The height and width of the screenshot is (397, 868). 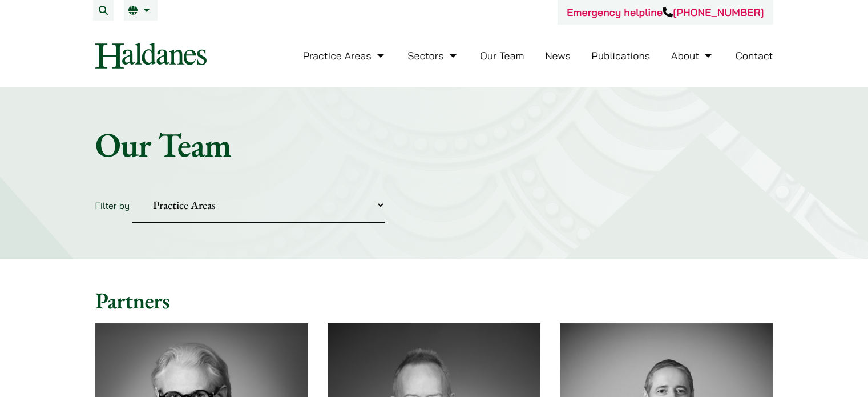 What do you see at coordinates (692, 56) in the screenshot?
I see `a: About` at bounding box center [692, 56].